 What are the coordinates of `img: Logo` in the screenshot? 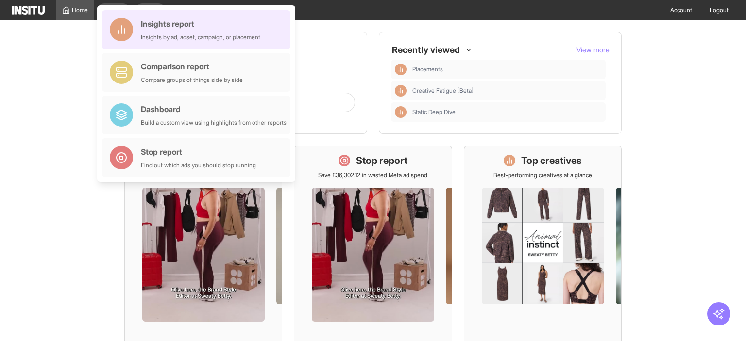 It's located at (28, 10).